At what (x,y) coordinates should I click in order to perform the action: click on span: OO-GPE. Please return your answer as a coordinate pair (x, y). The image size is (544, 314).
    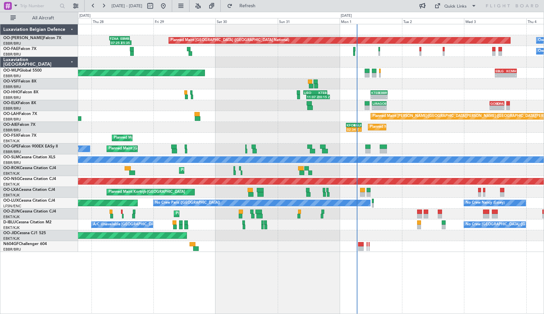
    Looking at the image, I should click on (11, 146).